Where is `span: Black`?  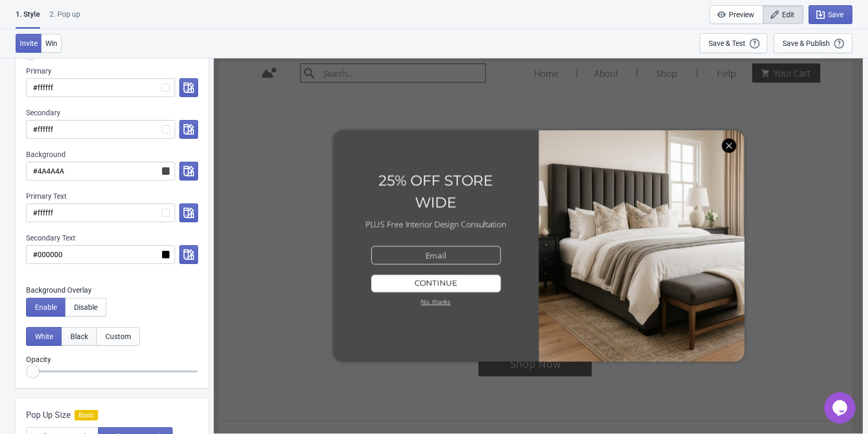 span: Black is located at coordinates (79, 337).